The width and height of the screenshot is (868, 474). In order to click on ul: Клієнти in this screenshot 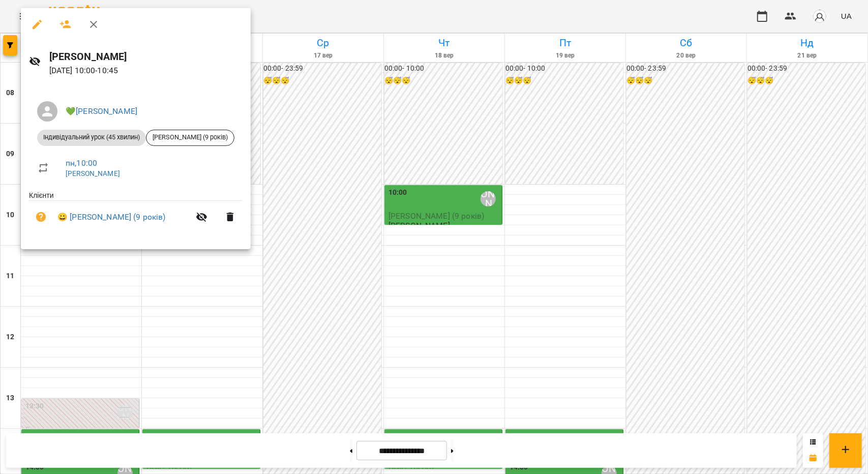, I will do `click(136, 214)`.